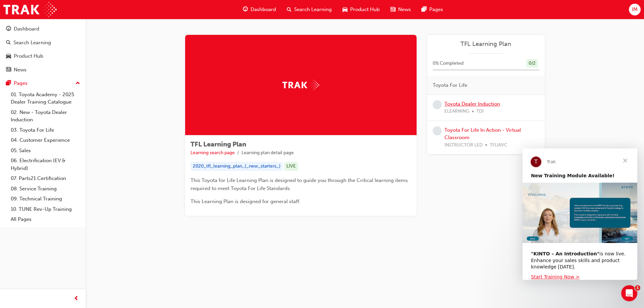 This screenshot has height=308, width=644. What do you see at coordinates (260, 10) in the screenshot?
I see `a: guage-iconDashboard` at bounding box center [260, 10].